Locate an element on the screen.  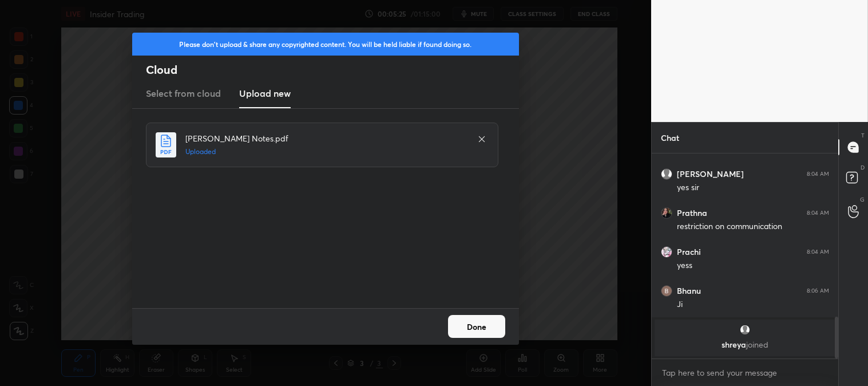
h5: Uploaded is located at coordinates (326, 152).